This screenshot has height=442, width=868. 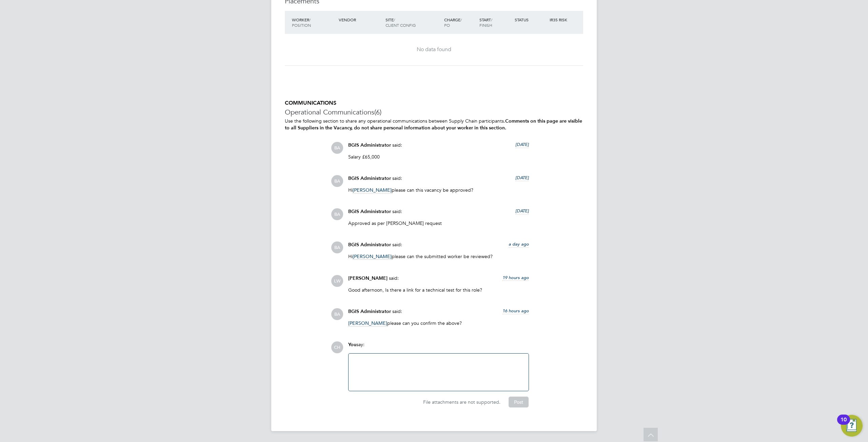 I want to click on span: a day ago, so click(x=519, y=244).